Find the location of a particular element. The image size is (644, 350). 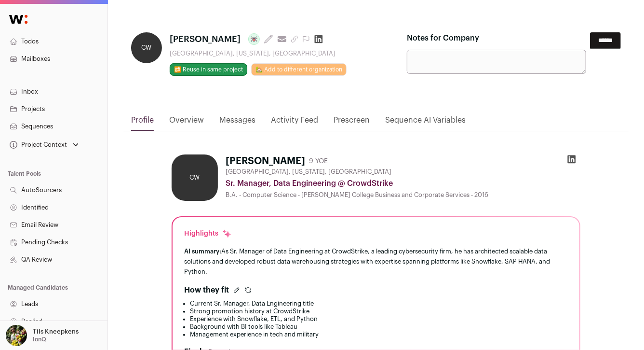

p: Tils Kneepkens is located at coordinates (56, 332).